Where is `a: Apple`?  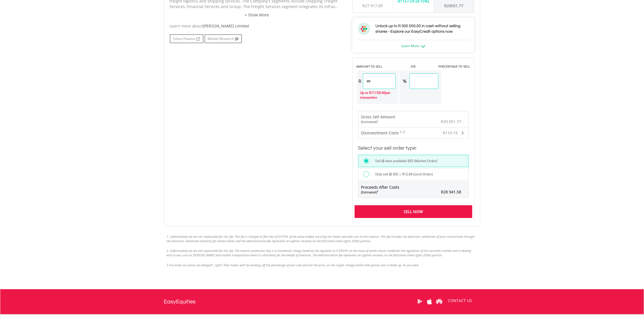
a: Apple is located at coordinates (429, 302).